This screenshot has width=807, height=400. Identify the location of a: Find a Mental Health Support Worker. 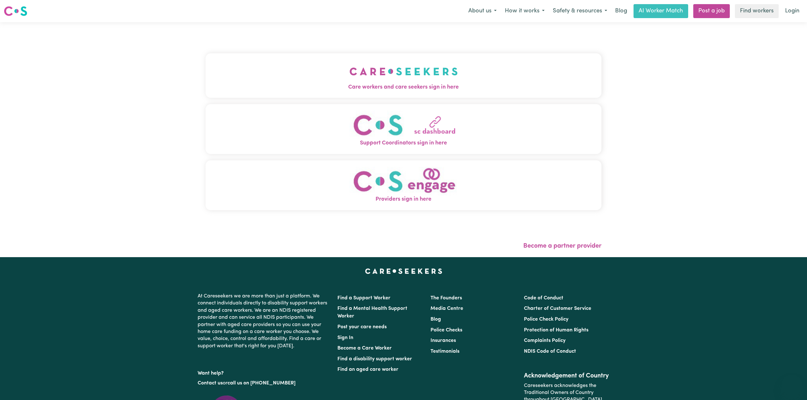
(372, 313).